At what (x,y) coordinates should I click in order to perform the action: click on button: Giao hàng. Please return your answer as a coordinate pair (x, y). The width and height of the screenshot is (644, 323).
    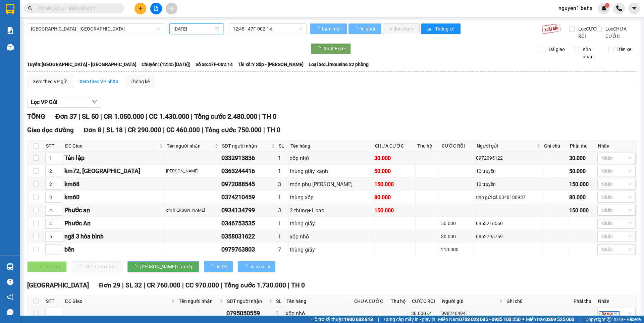
    Looking at the image, I should click on (47, 267).